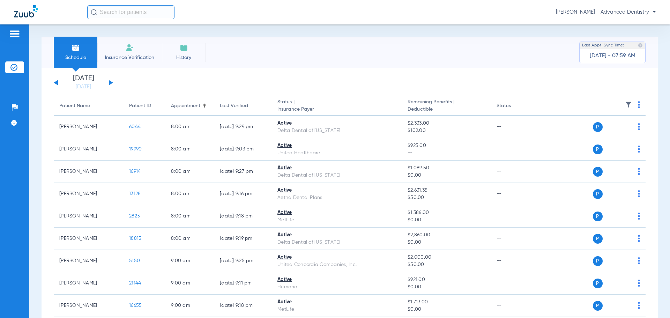  What do you see at coordinates (446, 168) in the screenshot?
I see `span: $1,089.50` at bounding box center [446, 168].